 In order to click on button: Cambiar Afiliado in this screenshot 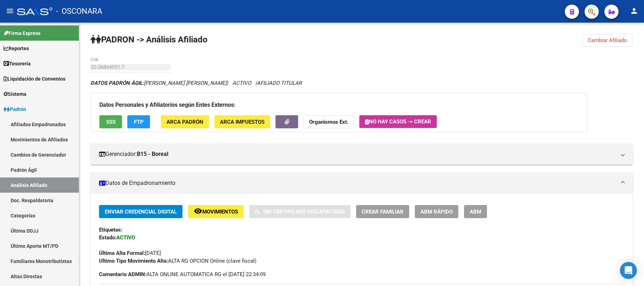, I will do `click(608, 41)`.